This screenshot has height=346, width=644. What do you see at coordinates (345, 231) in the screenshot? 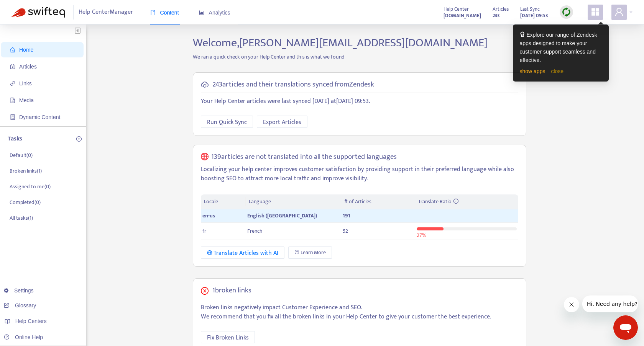
I see `span: 52` at bounding box center [345, 231].